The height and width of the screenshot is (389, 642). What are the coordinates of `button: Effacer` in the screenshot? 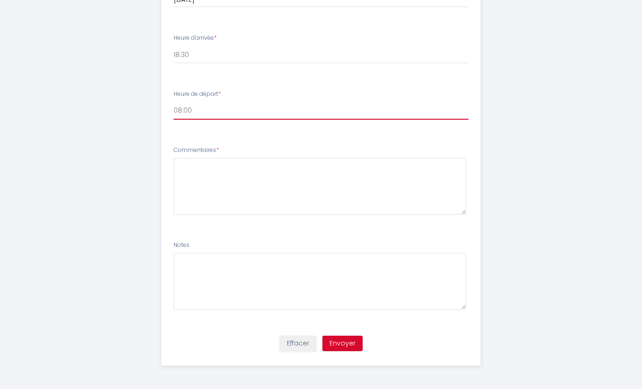 It's located at (298, 344).